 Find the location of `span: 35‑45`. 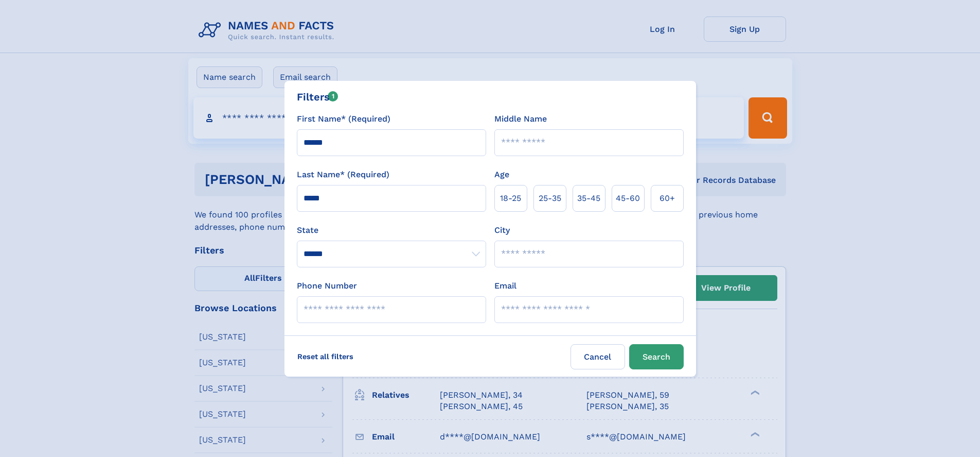

span: 35‑45 is located at coordinates (588, 199).